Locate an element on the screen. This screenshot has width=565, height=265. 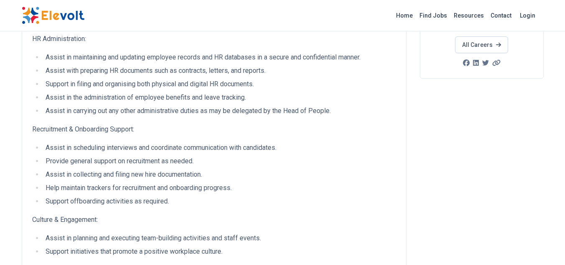
li: Support initiatives that promote a positive workplace culture. is located at coordinates (220, 251).